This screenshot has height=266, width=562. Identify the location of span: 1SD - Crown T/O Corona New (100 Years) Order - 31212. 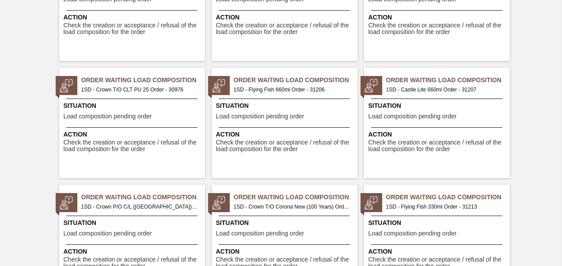
(292, 207).